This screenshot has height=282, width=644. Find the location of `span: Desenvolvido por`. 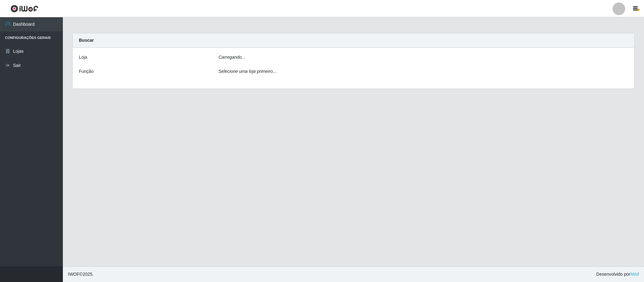

span: Desenvolvido por is located at coordinates (618, 275).